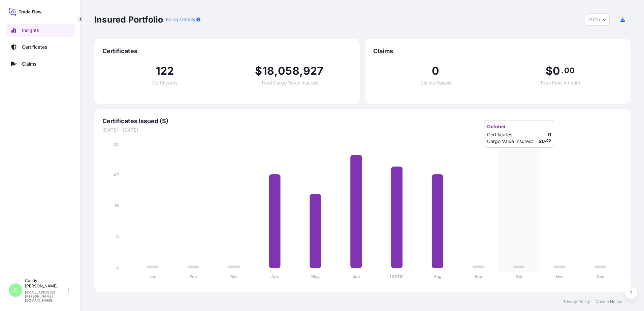 The height and width of the screenshot is (311, 644). I want to click on span: 2025, so click(594, 19).